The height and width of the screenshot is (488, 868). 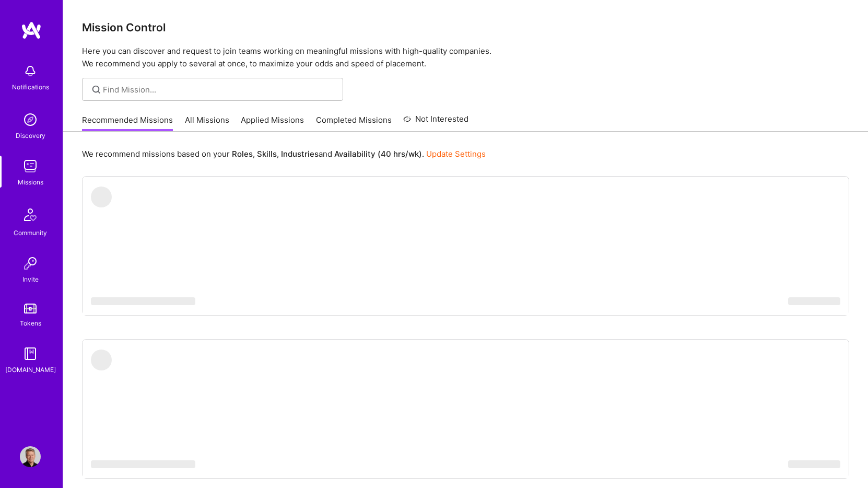 I want to click on img: User Avatar, so click(x=30, y=456).